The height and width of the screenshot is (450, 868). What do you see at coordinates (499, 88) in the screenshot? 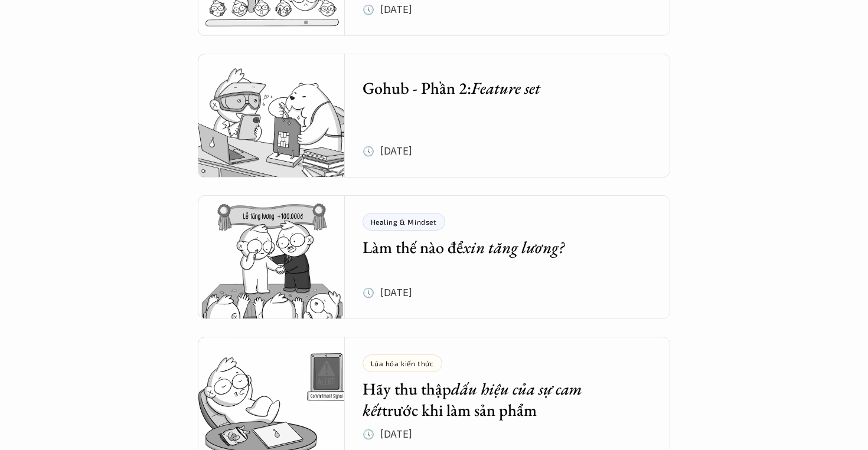
I see `h5: Gohub - Phần 2:` at bounding box center [499, 88].